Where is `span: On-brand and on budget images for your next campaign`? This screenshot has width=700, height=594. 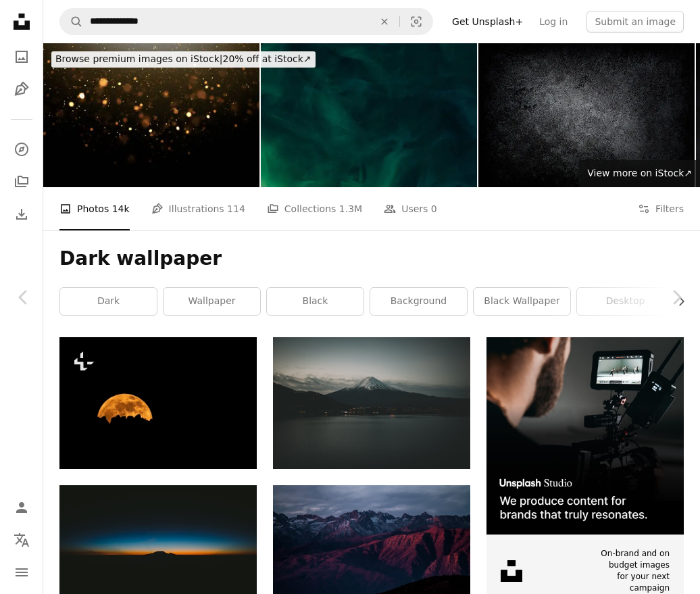 span: On-brand and on budget images for your next campaign is located at coordinates (634, 570).